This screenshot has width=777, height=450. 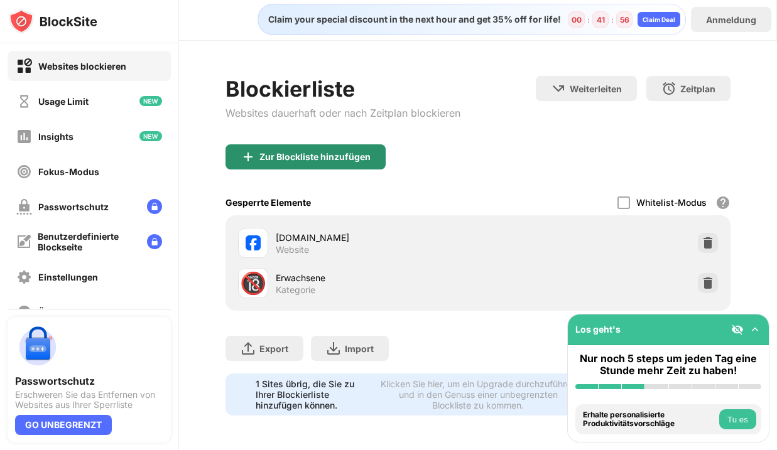 I want to click on img: focus-off.svg, so click(x=24, y=171).